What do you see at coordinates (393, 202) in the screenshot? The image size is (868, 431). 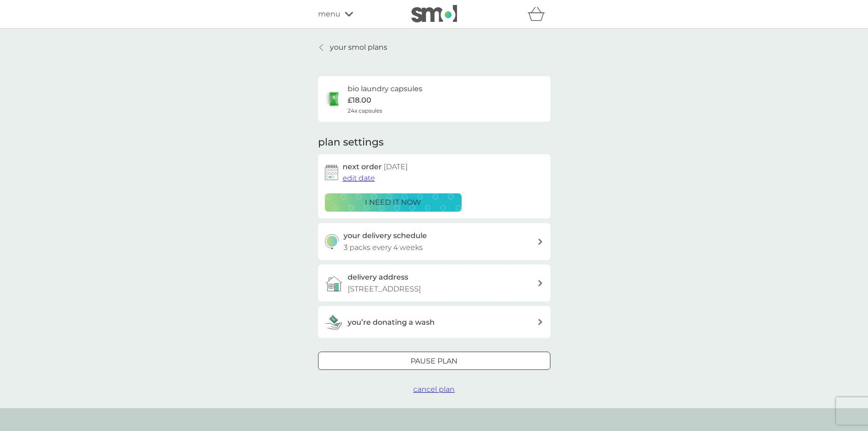 I see `button: i need it now` at bounding box center [393, 202].